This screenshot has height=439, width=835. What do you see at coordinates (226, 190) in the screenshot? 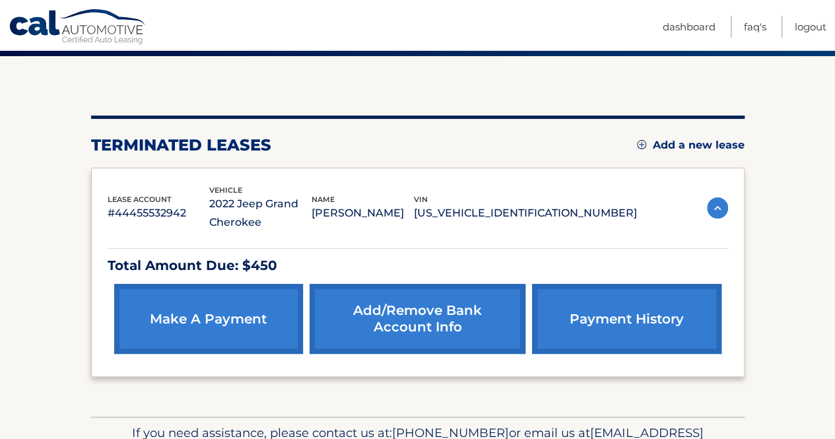
I see `span: vehicle` at bounding box center [226, 190].